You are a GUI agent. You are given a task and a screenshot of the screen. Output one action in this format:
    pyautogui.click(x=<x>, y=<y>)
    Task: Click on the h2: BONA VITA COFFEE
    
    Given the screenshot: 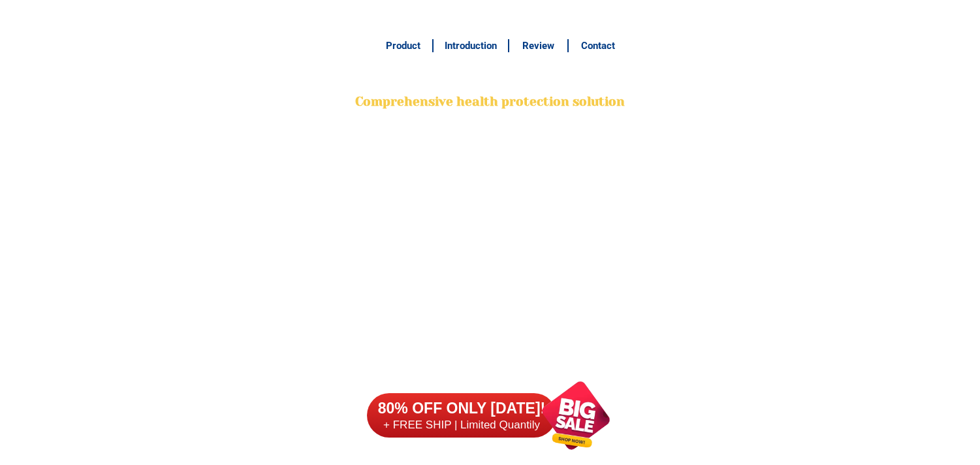 What is the action you would take?
    pyautogui.click(x=490, y=78)
    